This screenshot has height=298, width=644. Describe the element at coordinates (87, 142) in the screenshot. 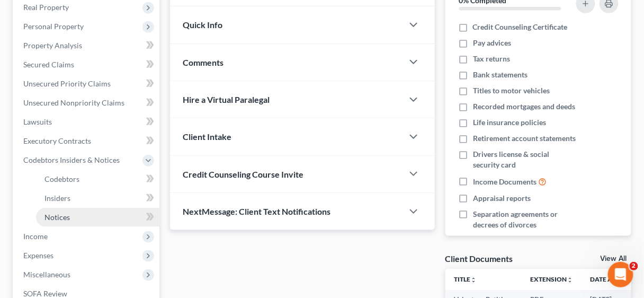

I see `a: Executory Contracts` at that location.